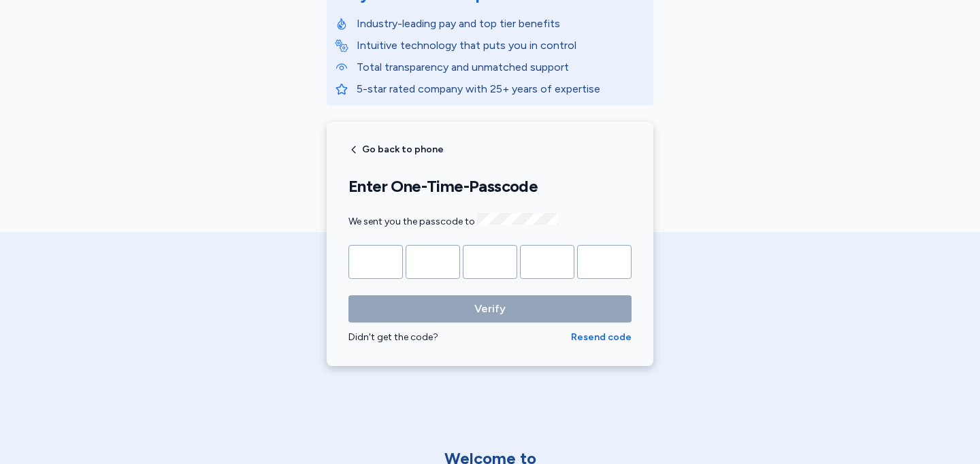 Image resolution: width=980 pixels, height=464 pixels. I want to click on p: Total transparency and unmatched support, so click(501, 68).